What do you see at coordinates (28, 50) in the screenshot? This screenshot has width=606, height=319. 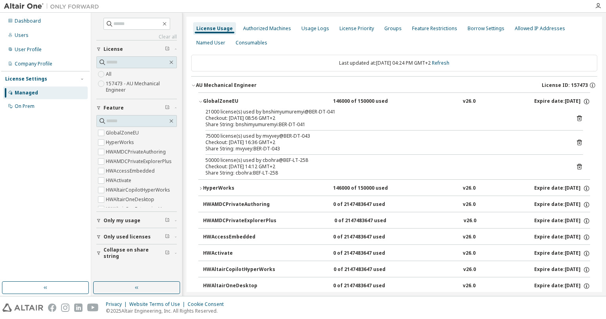 I see `div: User Profile` at bounding box center [28, 50].